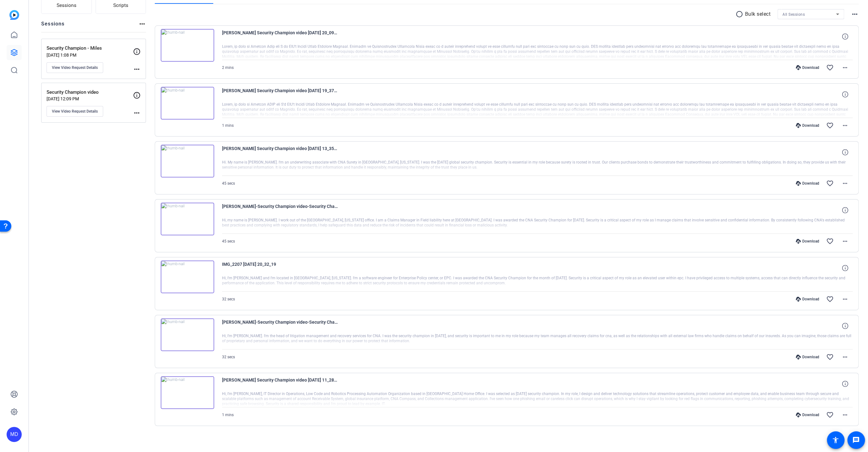  What do you see at coordinates (90, 48) in the screenshot?
I see `p: Security Champion - Miles` at bounding box center [90, 48].